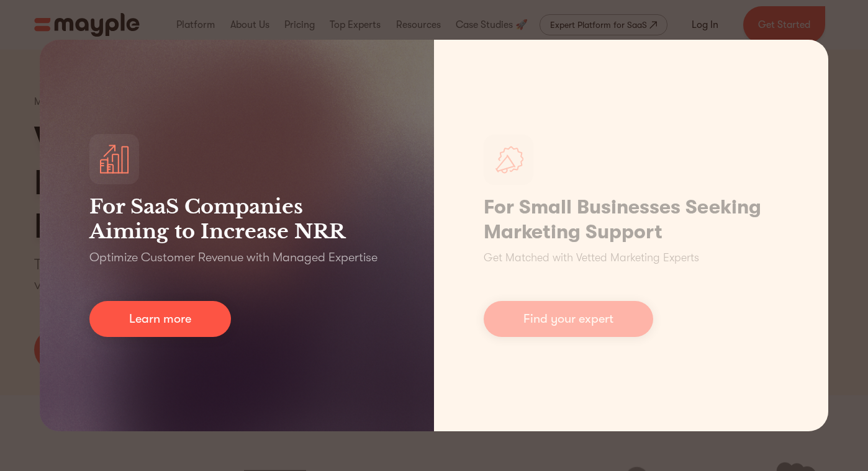 The width and height of the screenshot is (868, 471). I want to click on p: Optimize Customer Revenue with Managed Expertise, so click(233, 257).